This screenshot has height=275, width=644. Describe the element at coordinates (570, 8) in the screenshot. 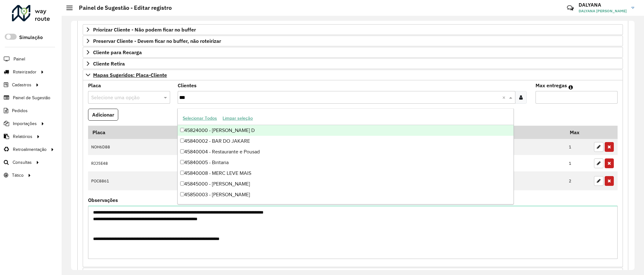

I see `a: Contato Rápido` at that location.